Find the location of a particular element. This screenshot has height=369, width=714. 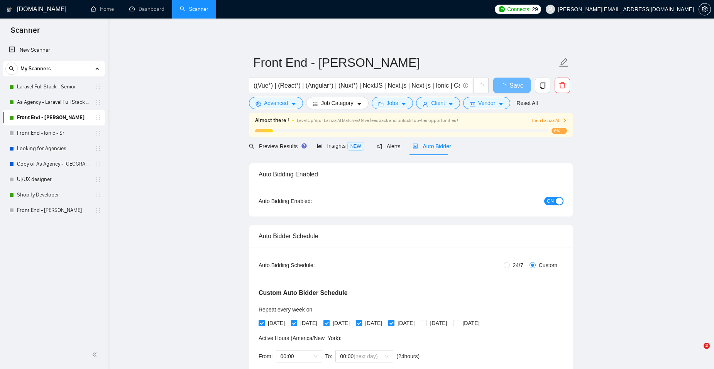

span: right is located at coordinates (565, 120).